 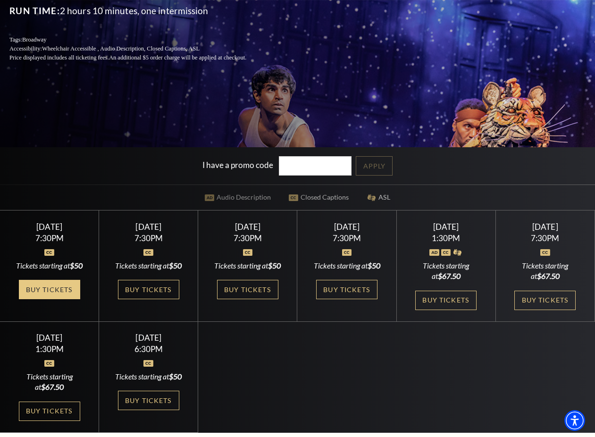 I want to click on label: I have a promo code, so click(x=238, y=165).